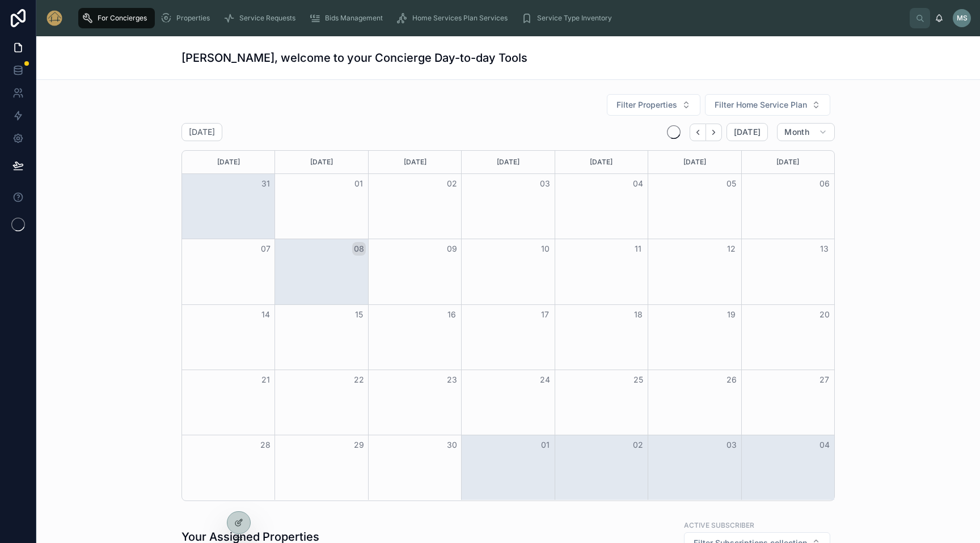  Describe the element at coordinates (452, 315) in the screenshot. I see `button: 16` at that location.